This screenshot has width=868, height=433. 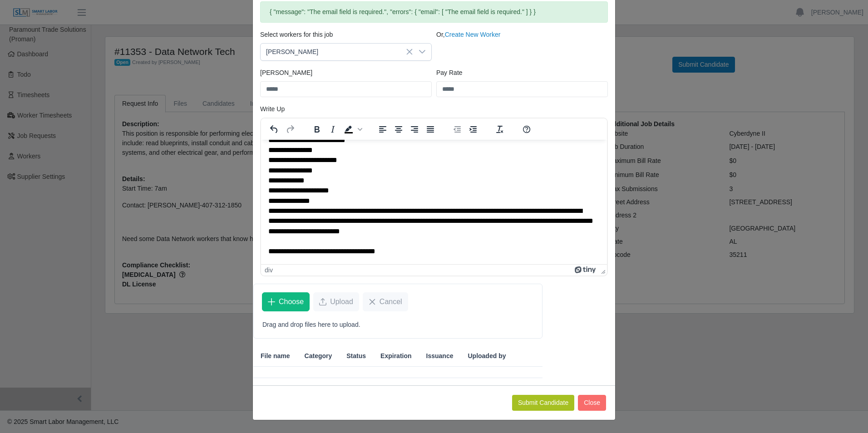 What do you see at coordinates (526, 129) in the screenshot?
I see `button: Help` at bounding box center [526, 129].